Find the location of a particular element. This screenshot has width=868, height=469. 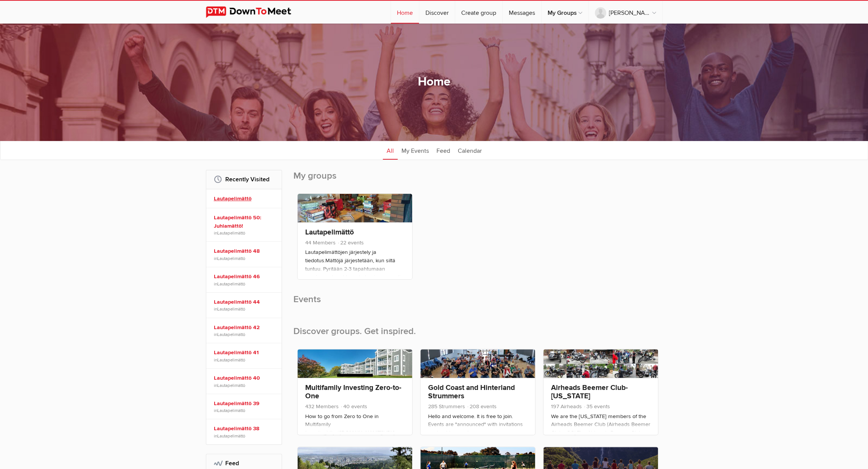

a: Lautapelimättö 41 is located at coordinates (245, 352).